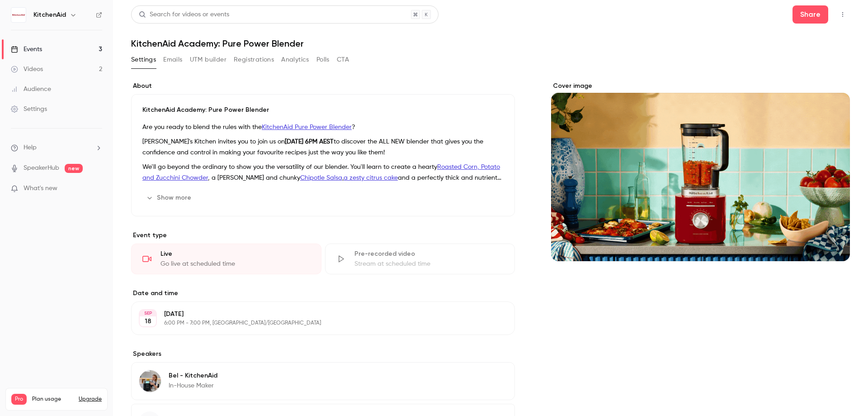 The image size is (868, 416). Describe the element at coordinates (323, 110) in the screenshot. I see `p: KitchenAid Academy: Pure Power Blender` at that location.